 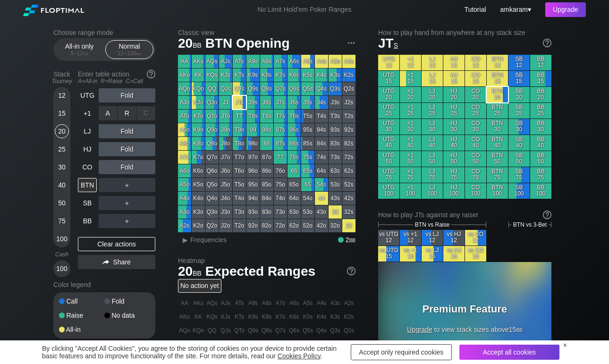 What do you see at coordinates (453, 175) in the screenshot?
I see `div: HJ 75` at bounding box center [453, 175].